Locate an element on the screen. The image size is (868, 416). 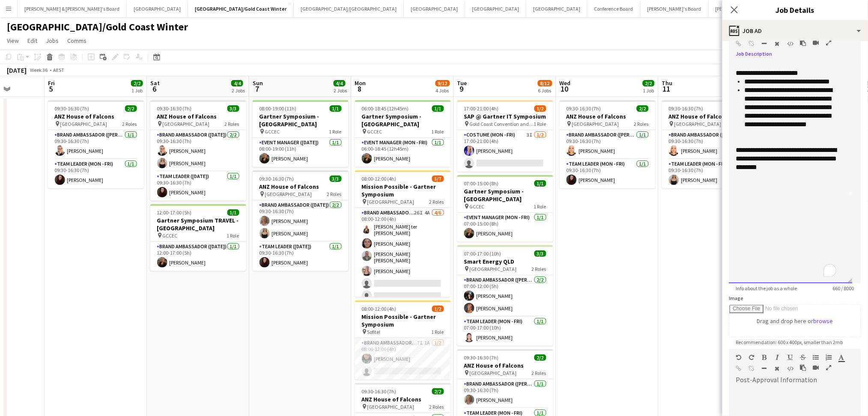
button: Redo is located at coordinates (752, 358).